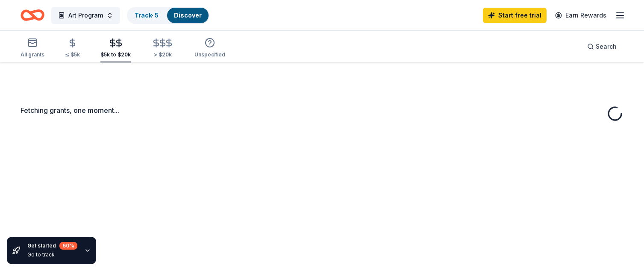  Describe the element at coordinates (85, 15) in the screenshot. I see `span: Art Program` at that location.